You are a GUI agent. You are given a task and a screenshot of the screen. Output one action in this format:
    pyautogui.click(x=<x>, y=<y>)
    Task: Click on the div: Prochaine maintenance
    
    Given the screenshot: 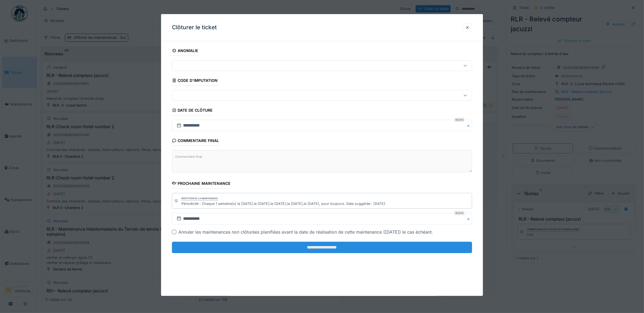 What is the action you would take?
    pyautogui.click(x=201, y=184)
    